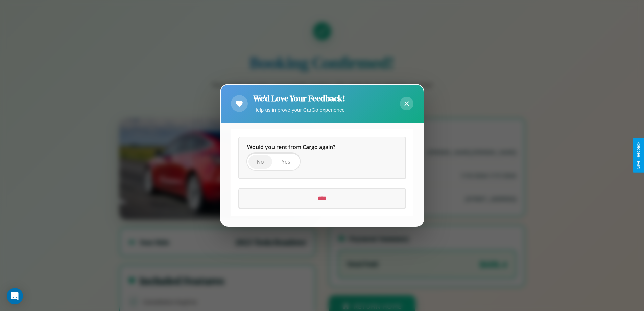  I want to click on div: Open Intercom Messenger, so click(15, 296).